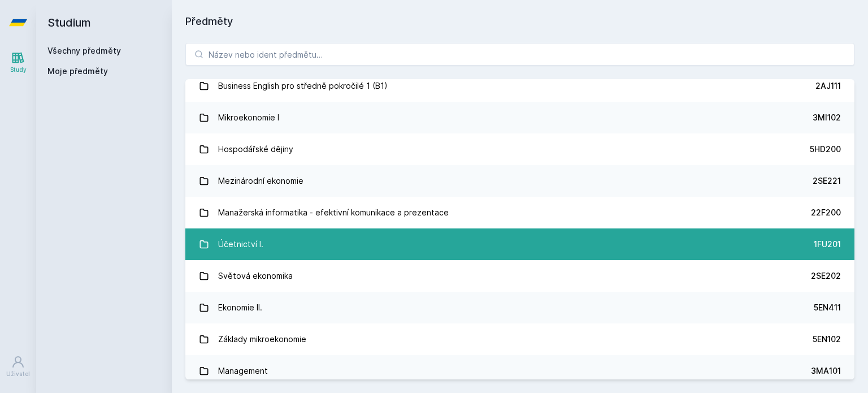 The width and height of the screenshot is (868, 393). Describe the element at coordinates (520, 22) in the screenshot. I see `h1: Předměty` at that location.